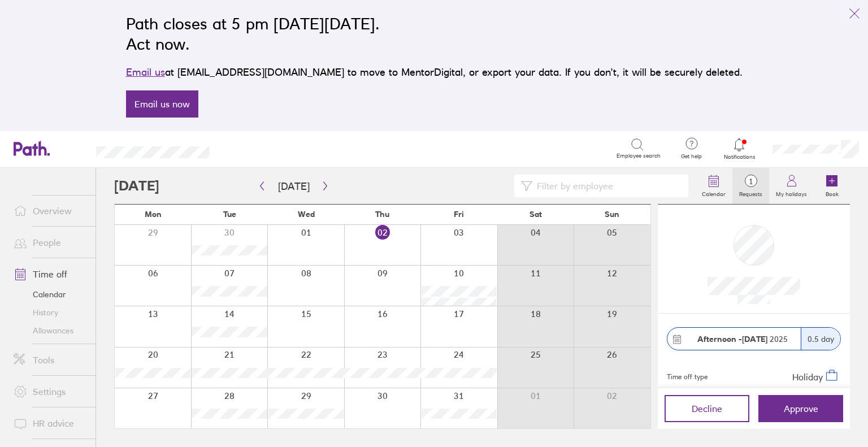 The width and height of the screenshot is (868, 447). I want to click on a: HR advice, so click(49, 423).